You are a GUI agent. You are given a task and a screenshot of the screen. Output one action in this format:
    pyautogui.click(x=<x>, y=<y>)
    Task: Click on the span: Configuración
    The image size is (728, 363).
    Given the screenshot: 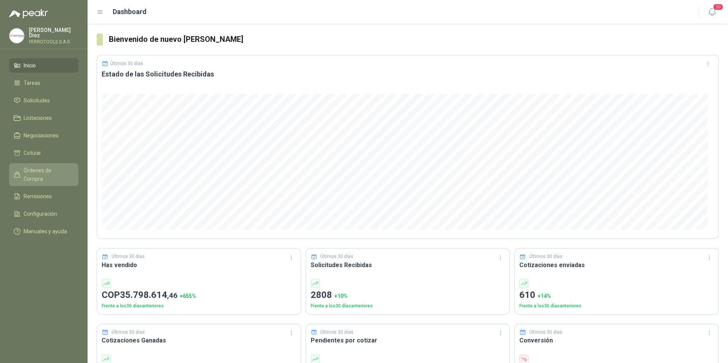 What is the action you would take?
    pyautogui.click(x=40, y=214)
    